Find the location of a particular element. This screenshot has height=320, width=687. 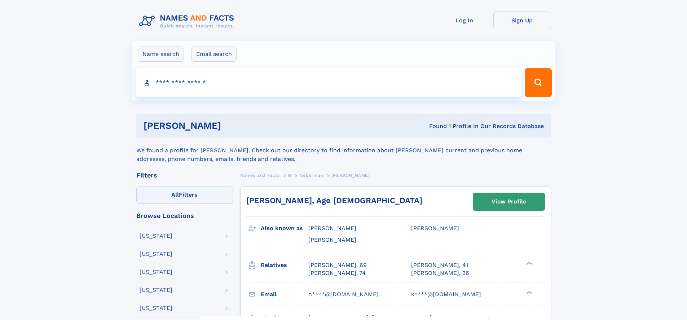

span: N is located at coordinates (290, 175).